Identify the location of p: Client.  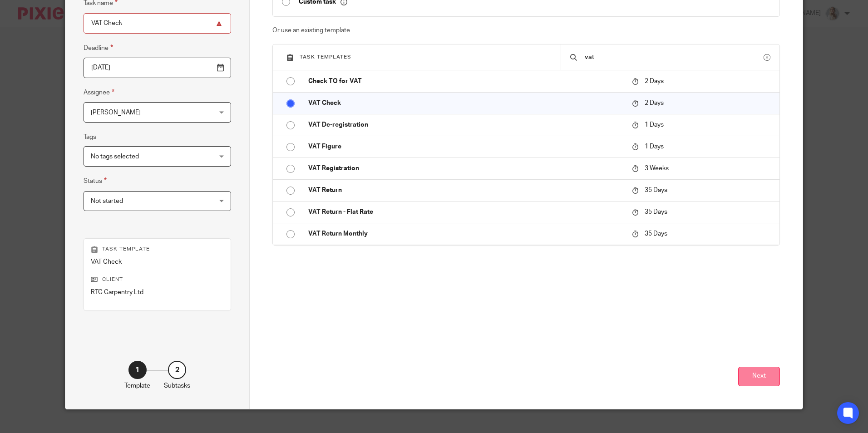
(157, 280).